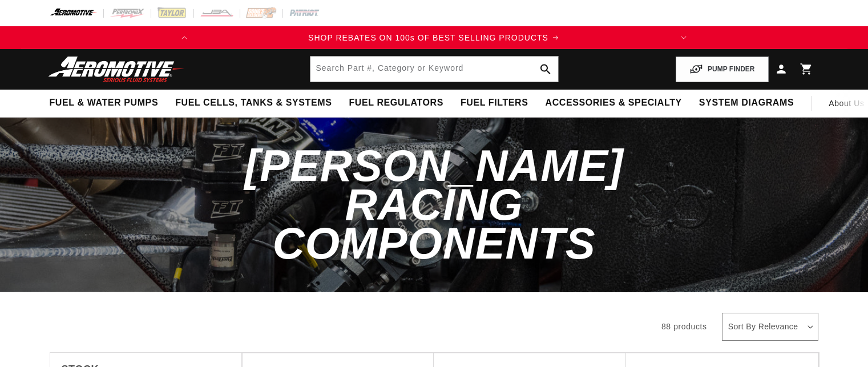 The height and width of the screenshot is (367, 868). Describe the element at coordinates (253, 103) in the screenshot. I see `summary: Fuel Cells, Tanks & Systems` at that location.